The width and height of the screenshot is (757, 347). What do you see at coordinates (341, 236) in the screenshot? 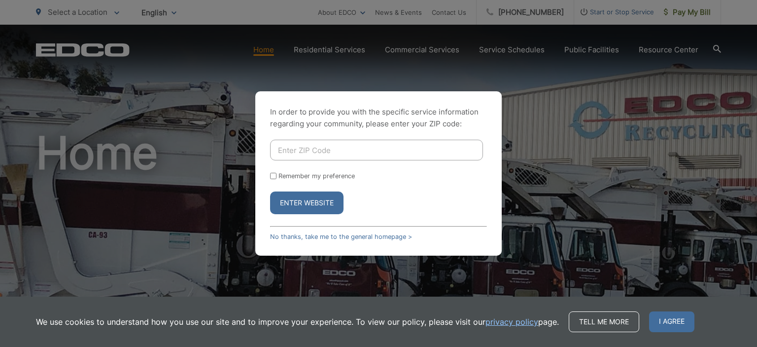
I see `a: No thanks, take me to the general homepage >` at bounding box center [341, 236].